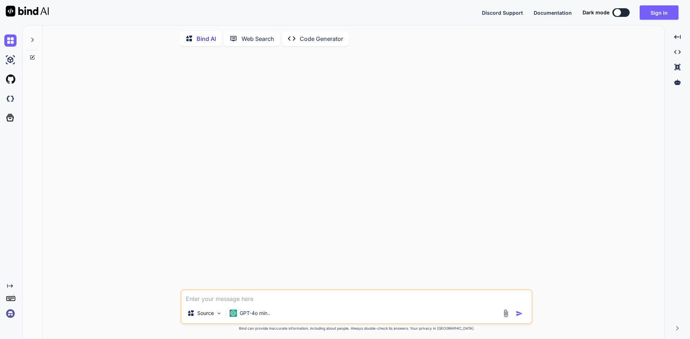 The width and height of the screenshot is (690, 339). What do you see at coordinates (321, 39) in the screenshot?
I see `p: Code Generator` at bounding box center [321, 39].